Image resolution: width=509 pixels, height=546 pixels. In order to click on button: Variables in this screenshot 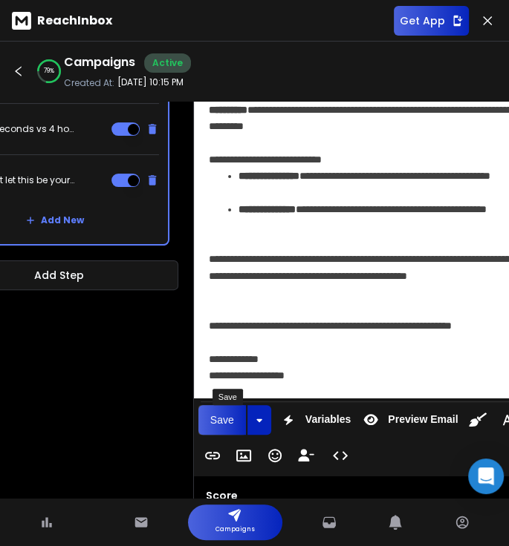, I will do `click(314, 420)`.